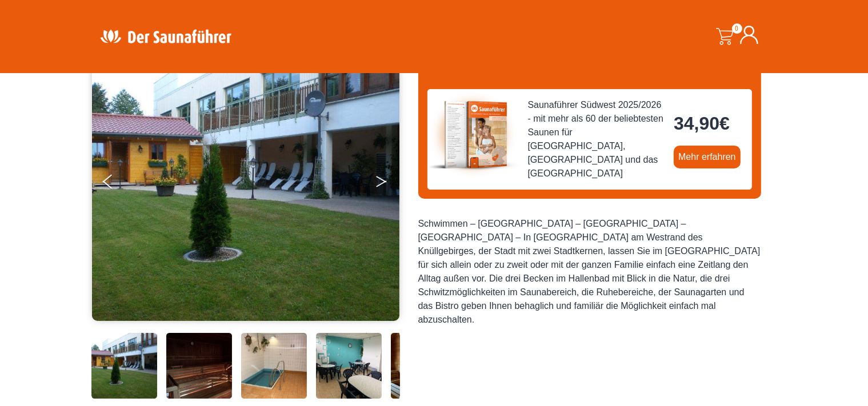 This screenshot has height=406, width=868. What do you see at coordinates (117, 184) in the screenshot?
I see `button: Previous` at bounding box center [117, 184].